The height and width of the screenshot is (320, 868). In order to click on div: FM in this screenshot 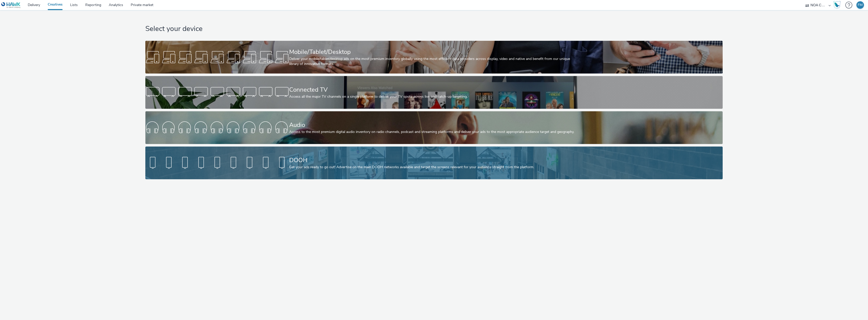, I will do `click(860, 5)`.